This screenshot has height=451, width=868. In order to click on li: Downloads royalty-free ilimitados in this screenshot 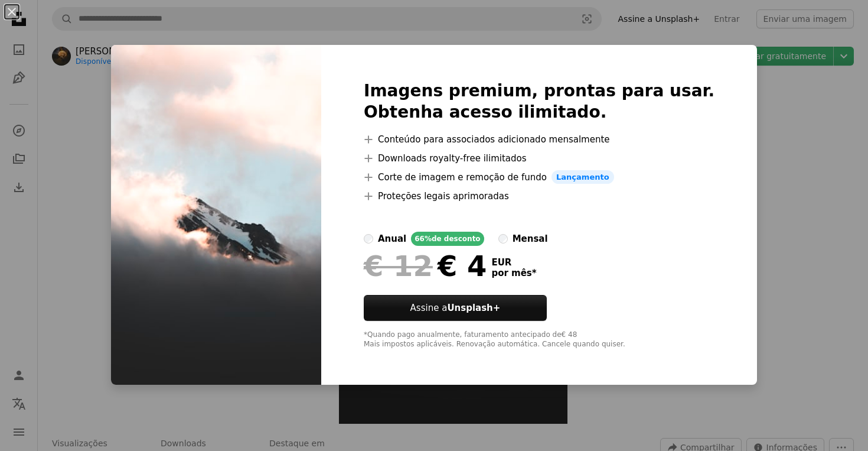, I will do `click(539, 158)`.